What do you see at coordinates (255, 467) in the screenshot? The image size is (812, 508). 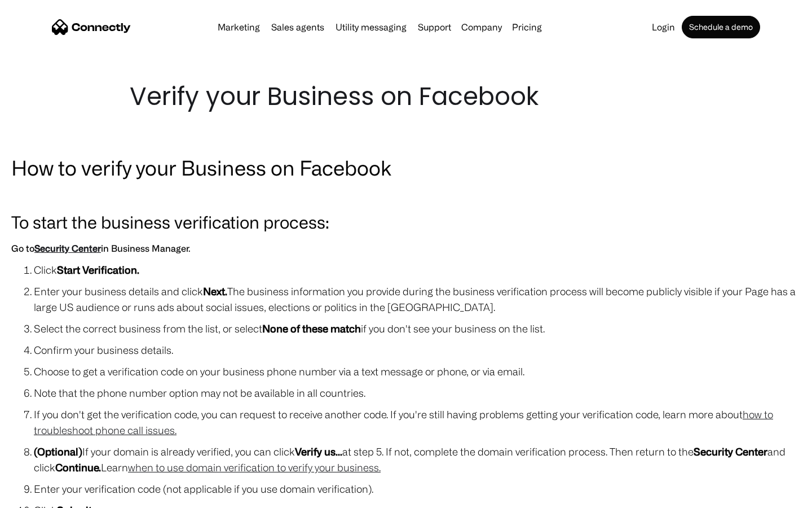 I see `a: when to use domain verification to verify your business.` at bounding box center [255, 467].